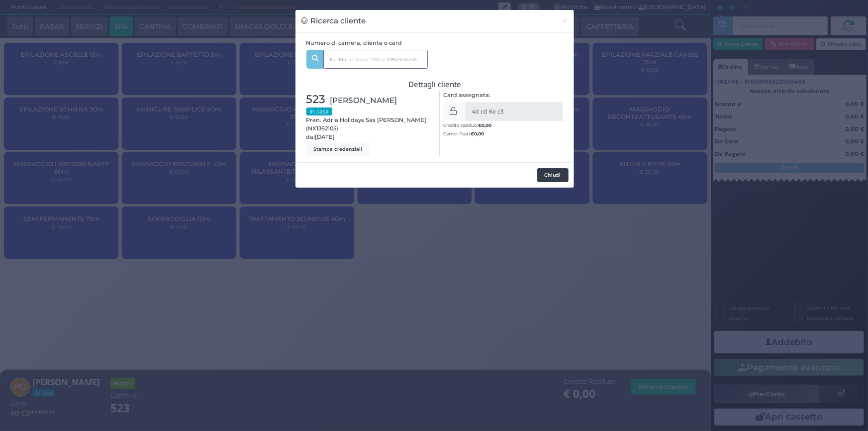  What do you see at coordinates (375, 59) in the screenshot?
I see `input: Es. 'Mario Rossi', '220' o '108123234234'` at bounding box center [375, 59].